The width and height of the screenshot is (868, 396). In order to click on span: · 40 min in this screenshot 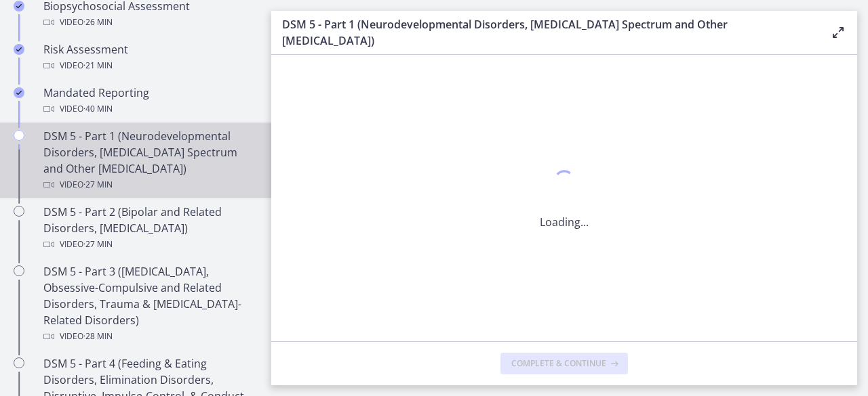, I will do `click(98, 109)`.